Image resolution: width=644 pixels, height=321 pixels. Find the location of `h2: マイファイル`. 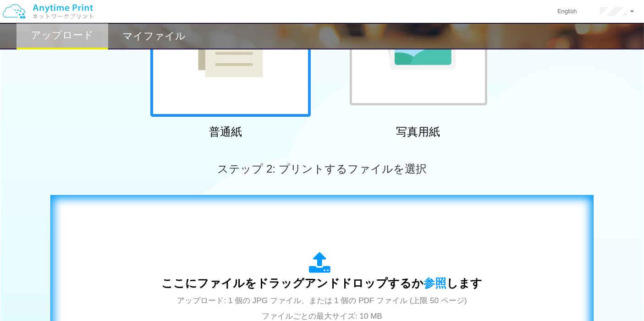

h2: マイファイル is located at coordinates (154, 36).